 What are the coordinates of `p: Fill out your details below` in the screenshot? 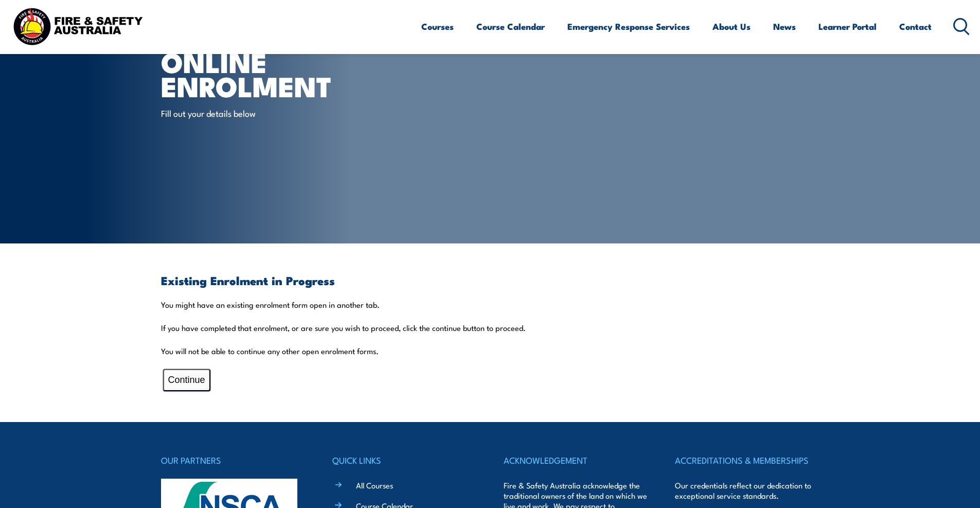 It's located at (255, 113).